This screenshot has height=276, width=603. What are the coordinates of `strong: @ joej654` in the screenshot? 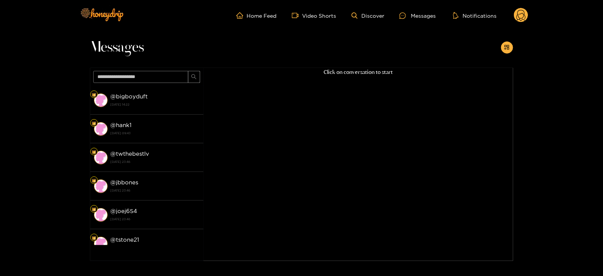 It's located at (124, 211).